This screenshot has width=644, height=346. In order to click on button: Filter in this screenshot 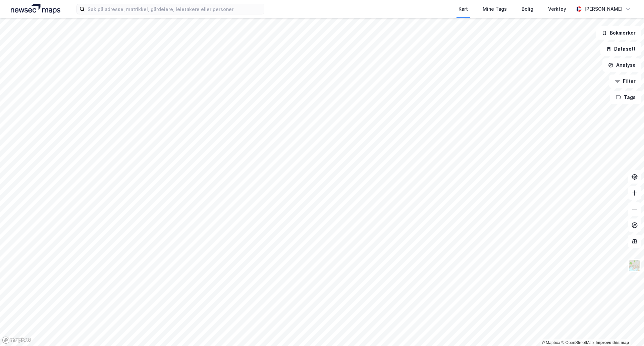, I will do `click(626, 81)`.